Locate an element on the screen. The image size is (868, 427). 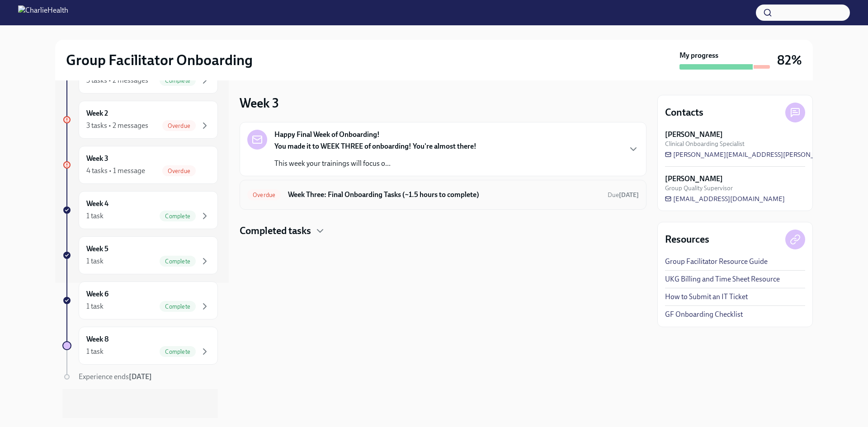
a: Week 41 taskComplete is located at coordinates (140, 210).